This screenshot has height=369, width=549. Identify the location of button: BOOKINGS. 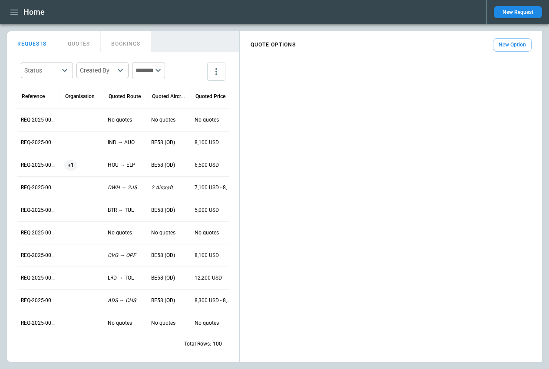
(126, 42).